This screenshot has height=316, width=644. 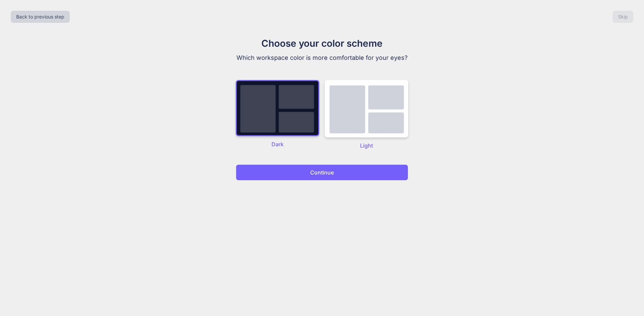 I want to click on h1: Choose your color scheme, so click(x=322, y=43).